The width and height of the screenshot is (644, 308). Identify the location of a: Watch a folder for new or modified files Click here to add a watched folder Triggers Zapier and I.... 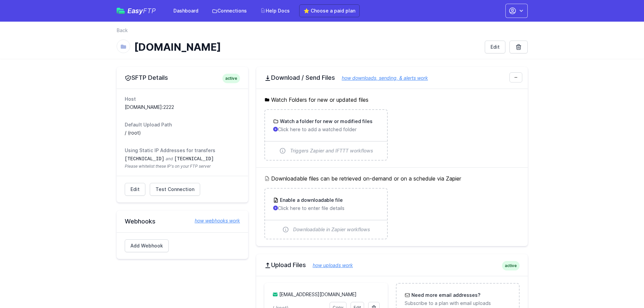
(326, 135).